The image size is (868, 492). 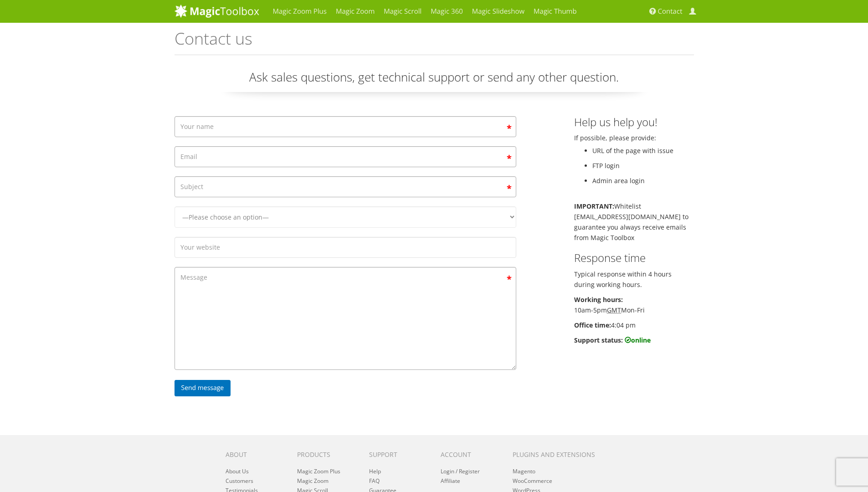 What do you see at coordinates (450, 481) in the screenshot?
I see `a: Affiliate` at bounding box center [450, 481].